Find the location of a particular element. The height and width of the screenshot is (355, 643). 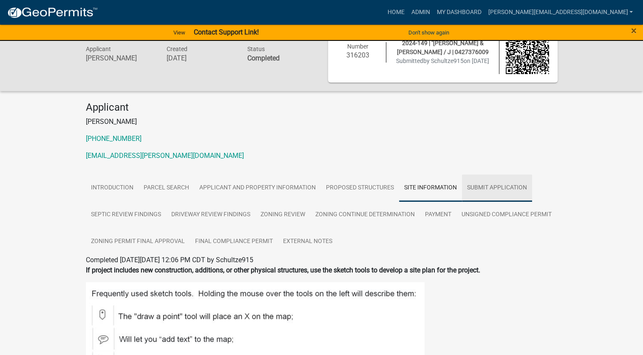

a: External Notes is located at coordinates (308, 242).